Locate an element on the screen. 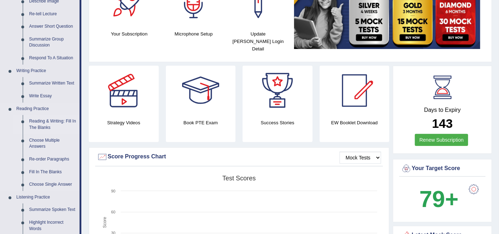 The height and width of the screenshot is (234, 499). div: Score Progress Chart is located at coordinates (239, 157).